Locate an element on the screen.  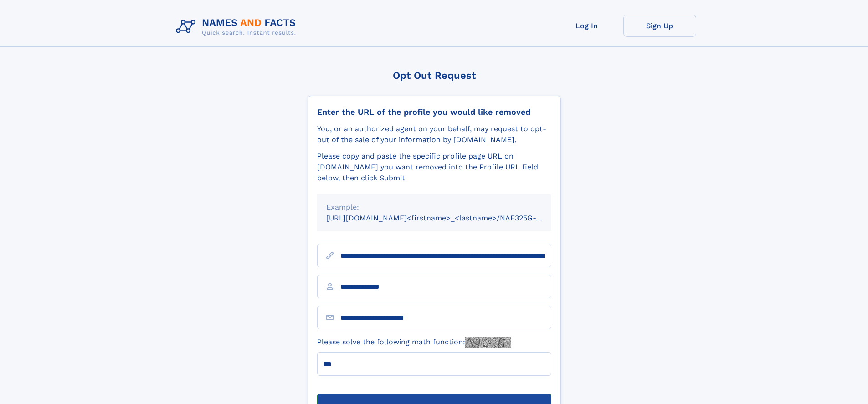
img: Logo Names and Facts is located at coordinates (238, 27).